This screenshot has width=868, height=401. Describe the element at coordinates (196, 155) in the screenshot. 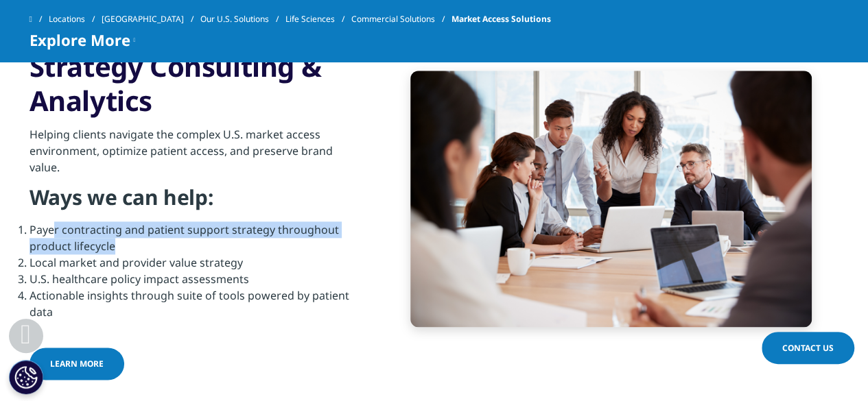

I see `p: Helping clients navigate the complex U.S. market access environment, optimize patient access, and...` at that location.